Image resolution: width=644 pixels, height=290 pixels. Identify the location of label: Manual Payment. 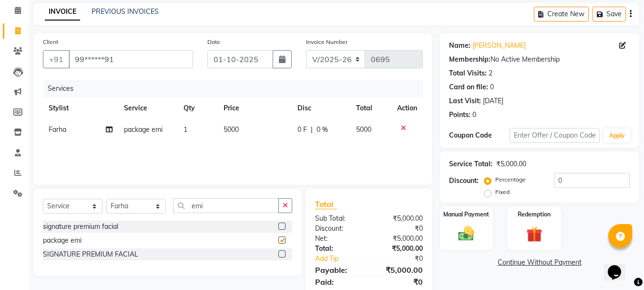
(467, 215).